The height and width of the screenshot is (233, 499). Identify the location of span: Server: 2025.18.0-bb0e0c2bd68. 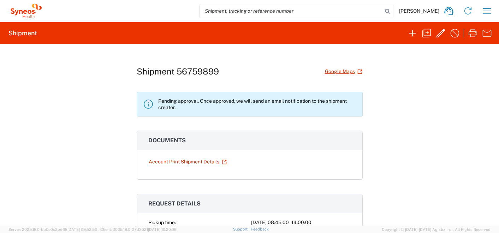
(53, 229).